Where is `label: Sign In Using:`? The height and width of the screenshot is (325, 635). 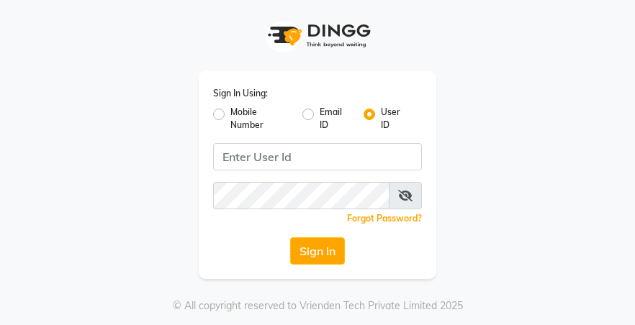
label: Sign In Using: is located at coordinates (240, 94).